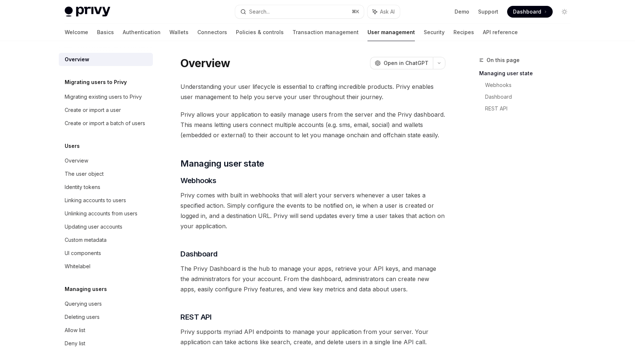 The height and width of the screenshot is (364, 635). I want to click on a: Connectors, so click(212, 32).